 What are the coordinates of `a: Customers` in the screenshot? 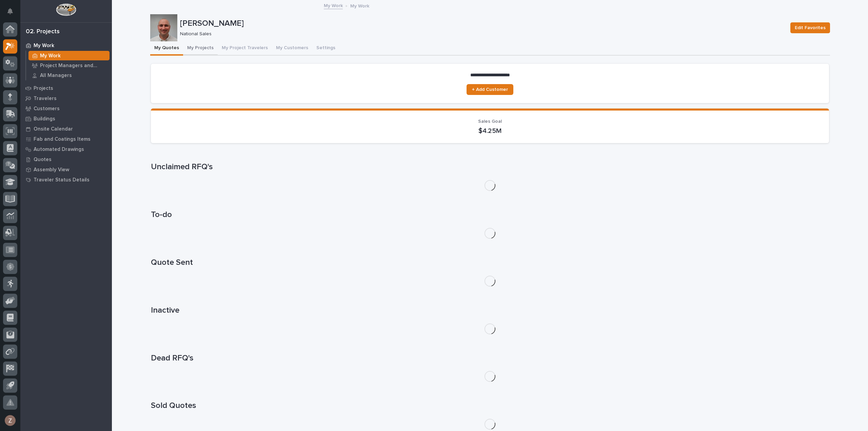 It's located at (66, 108).